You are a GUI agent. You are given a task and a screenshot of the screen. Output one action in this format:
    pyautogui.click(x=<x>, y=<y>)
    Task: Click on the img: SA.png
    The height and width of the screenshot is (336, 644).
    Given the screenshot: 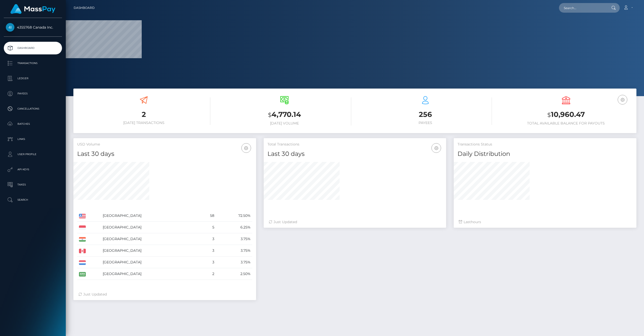 What is the action you would take?
    pyautogui.click(x=82, y=274)
    